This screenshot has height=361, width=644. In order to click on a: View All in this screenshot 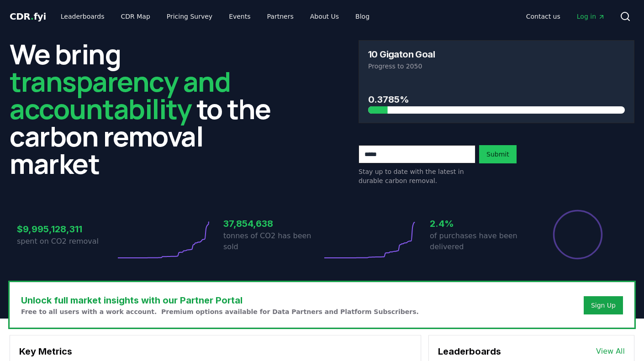, I will do `click(610, 351)`.